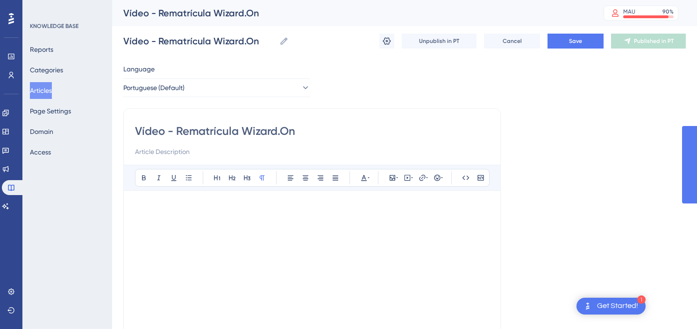  Describe the element at coordinates (439, 41) in the screenshot. I see `span: Unpublish in PT` at that location.